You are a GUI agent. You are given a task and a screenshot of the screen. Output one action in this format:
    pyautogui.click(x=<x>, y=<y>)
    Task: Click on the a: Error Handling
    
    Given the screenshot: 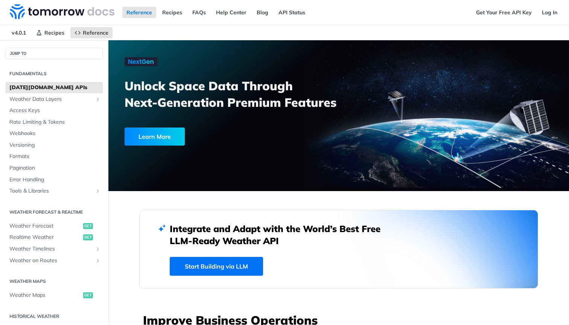 What is the action you would take?
    pyautogui.click(x=54, y=180)
    